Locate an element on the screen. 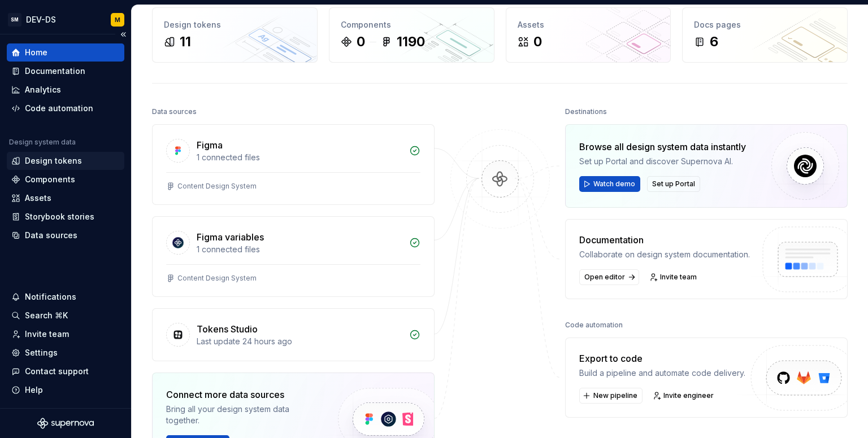 This screenshot has width=868, height=438. span: Watch demo is located at coordinates (614, 184).